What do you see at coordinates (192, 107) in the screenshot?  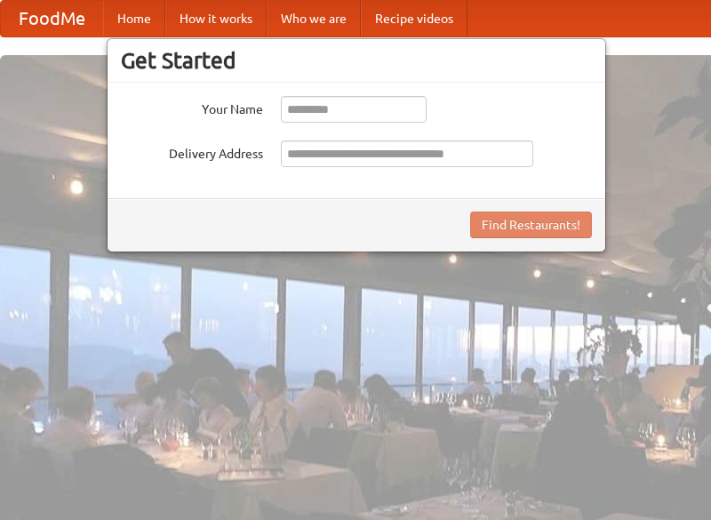 I see `label: Your Name` at bounding box center [192, 107].